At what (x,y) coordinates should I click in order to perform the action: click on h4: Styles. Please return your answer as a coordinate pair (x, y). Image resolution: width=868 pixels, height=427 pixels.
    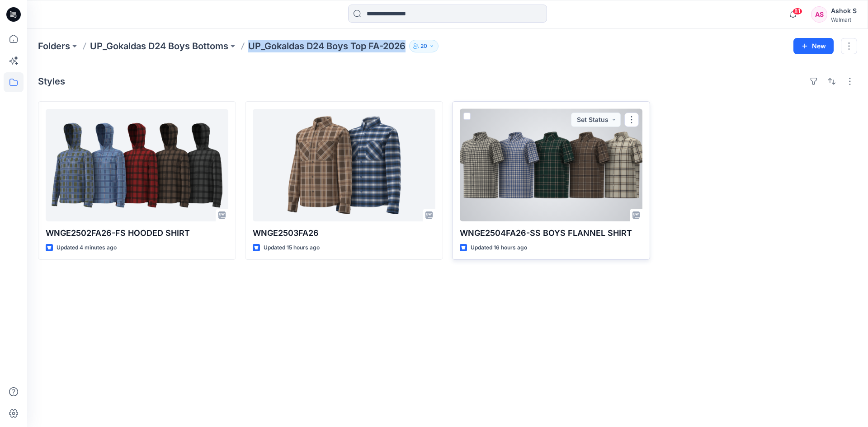
    Looking at the image, I should click on (51, 81).